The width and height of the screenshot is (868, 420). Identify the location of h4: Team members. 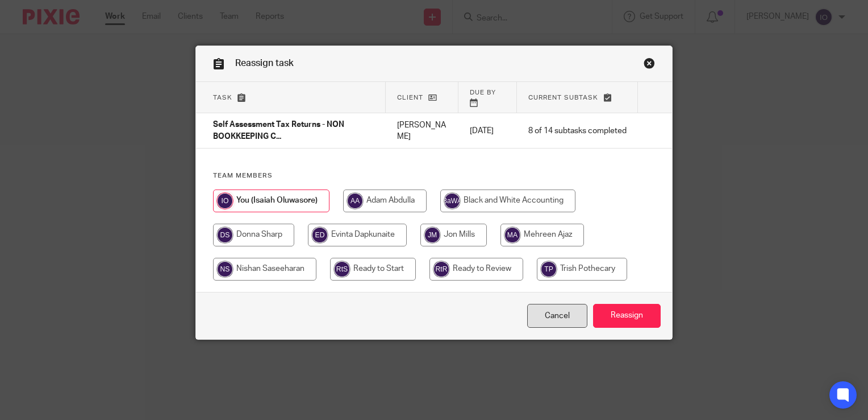
(434, 176).